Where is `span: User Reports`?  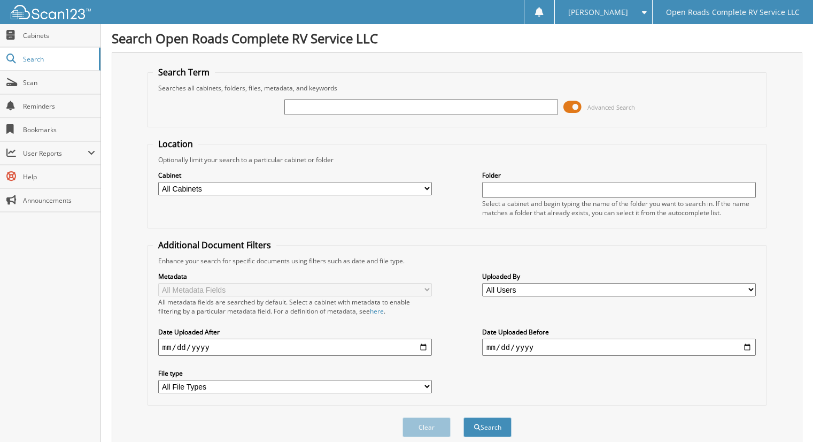
span: User Reports is located at coordinates (55, 153).